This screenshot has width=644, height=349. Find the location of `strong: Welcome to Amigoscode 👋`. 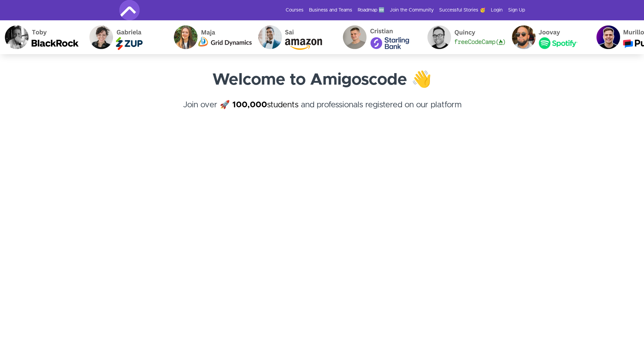

strong: Welcome to Amigoscode 👋 is located at coordinates (322, 80).